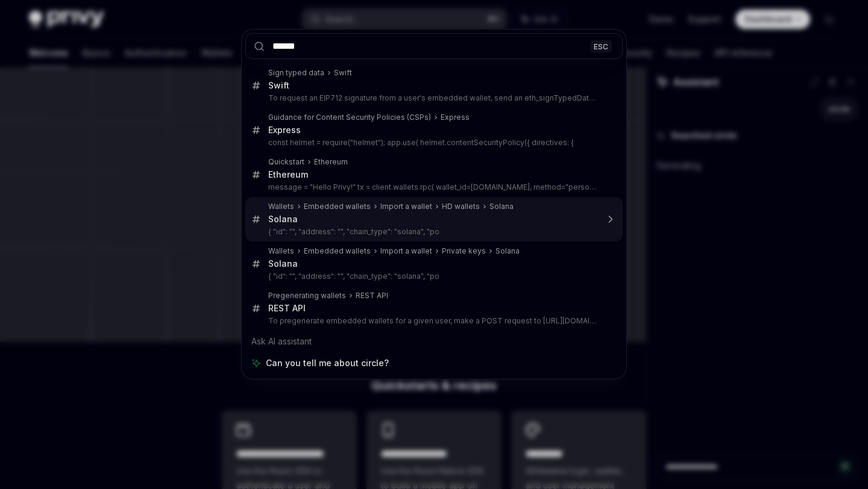 The height and width of the screenshot is (489, 868). I want to click on div: Ask AI assistant, so click(434, 342).